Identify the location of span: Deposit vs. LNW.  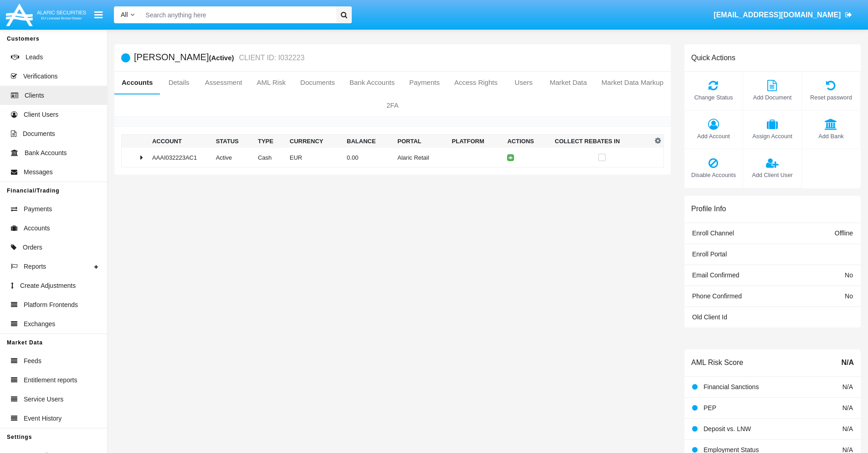
(727, 429).